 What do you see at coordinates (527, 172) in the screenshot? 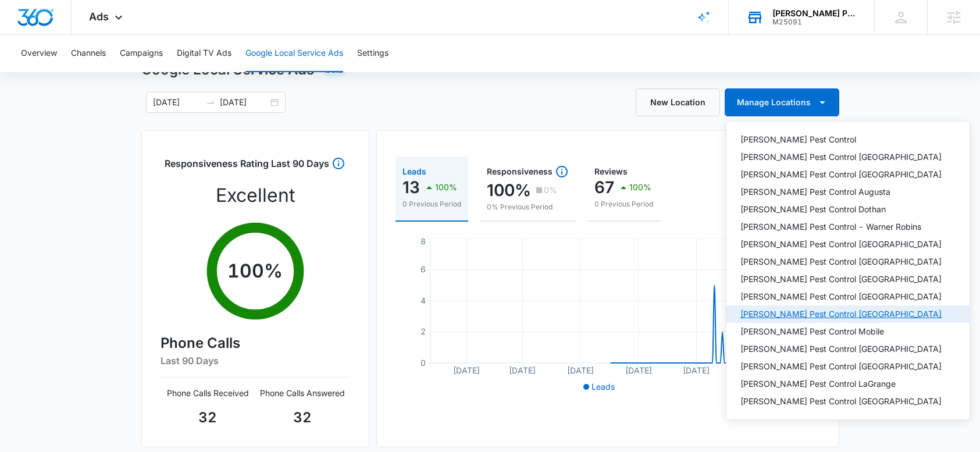
I see `div: Responsiveness` at bounding box center [527, 172].